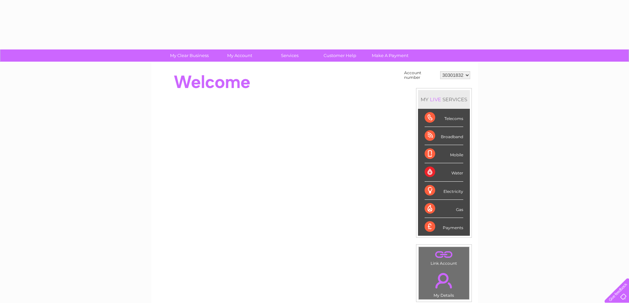 The image size is (629, 303). I want to click on a: Make A Payment, so click(390, 55).